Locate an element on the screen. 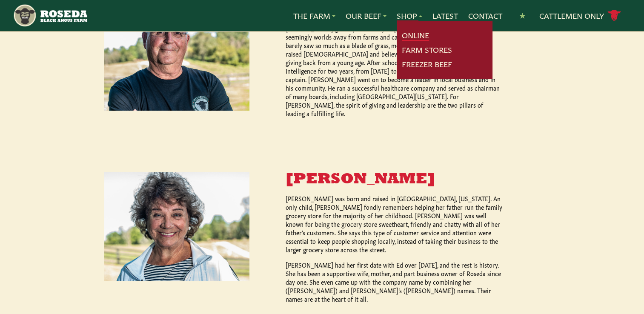  img: Rosemary Burchell is located at coordinates (177, 226).